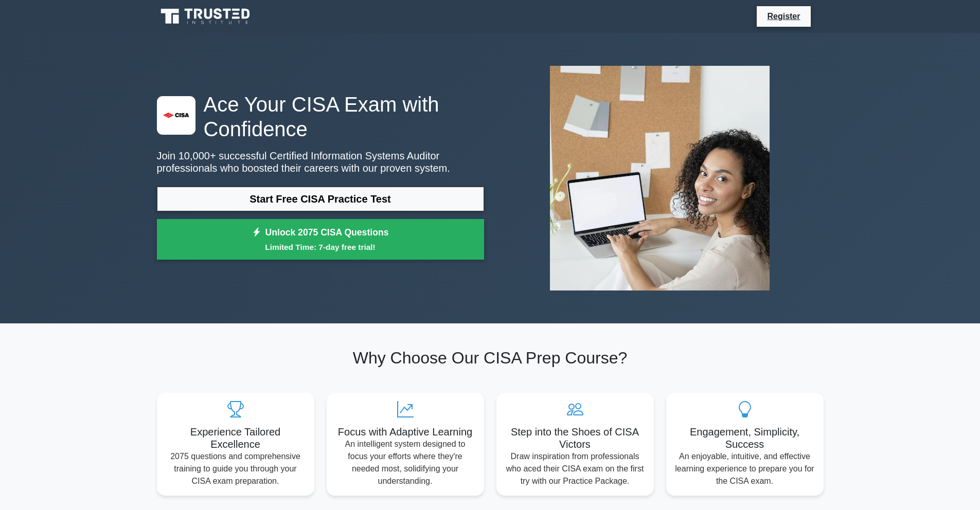 The image size is (980, 510). I want to click on p: Draw inspiration from professionals who aced their CISA exam on the first try with our Practice P..., so click(576, 469).